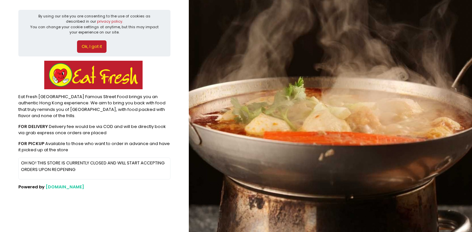  Describe the element at coordinates (94, 129) in the screenshot. I see `div: Delivery fee would be via COD and will be directly book via grab express once orders are placed` at that location.